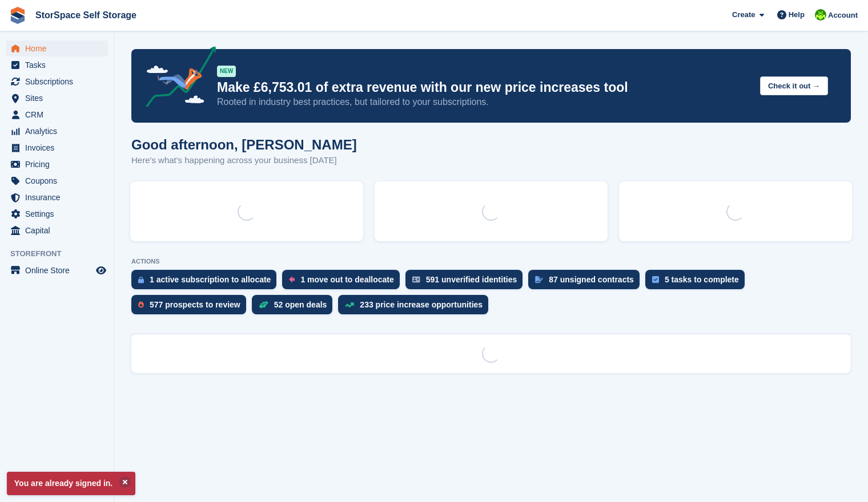  Describe the element at coordinates (176, 79) in the screenshot. I see `img: price-adjustments-announcement-icon-8257ccfd72463d97f412b2fc003d46551f7dbcb40ab6d574587a9cd5c0d94...` at that location.